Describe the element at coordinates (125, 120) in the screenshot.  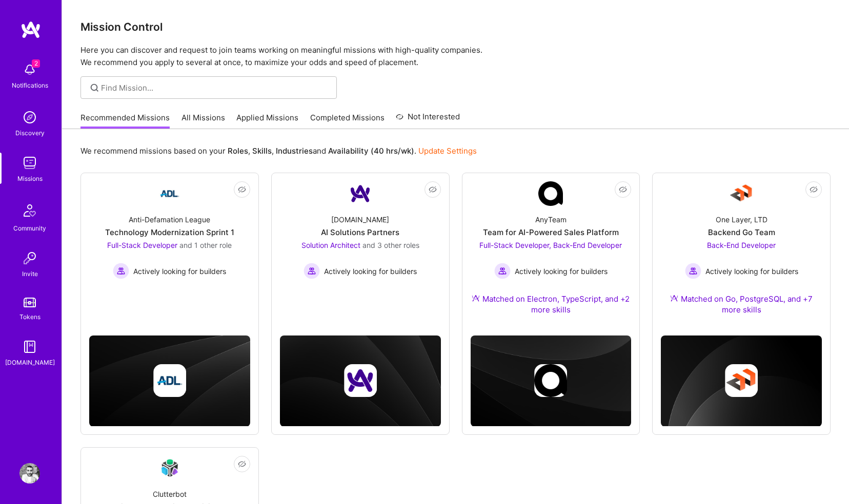
I see `a: Recommended Missions` at that location.